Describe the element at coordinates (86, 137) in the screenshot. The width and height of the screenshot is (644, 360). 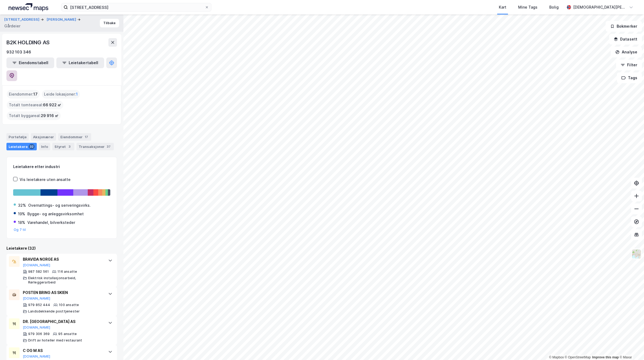
I see `div: 17` at that location.